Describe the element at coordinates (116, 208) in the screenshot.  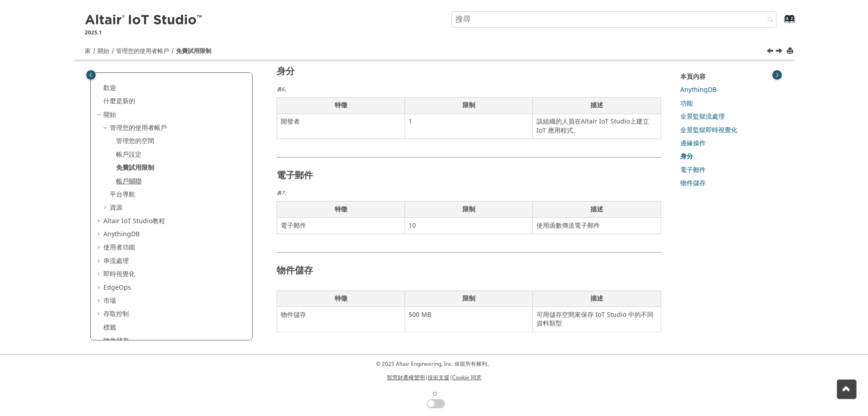
I see `font: 資源` at that location.